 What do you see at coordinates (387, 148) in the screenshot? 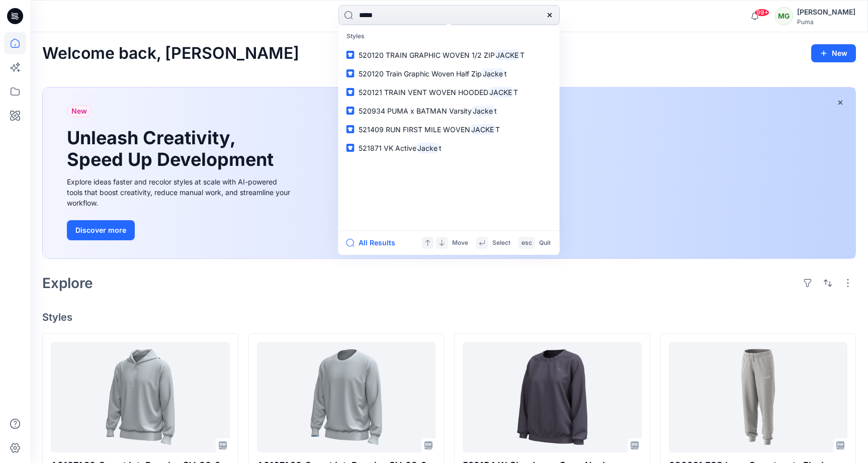
I see `span: 521871 VK Active` at bounding box center [387, 148].